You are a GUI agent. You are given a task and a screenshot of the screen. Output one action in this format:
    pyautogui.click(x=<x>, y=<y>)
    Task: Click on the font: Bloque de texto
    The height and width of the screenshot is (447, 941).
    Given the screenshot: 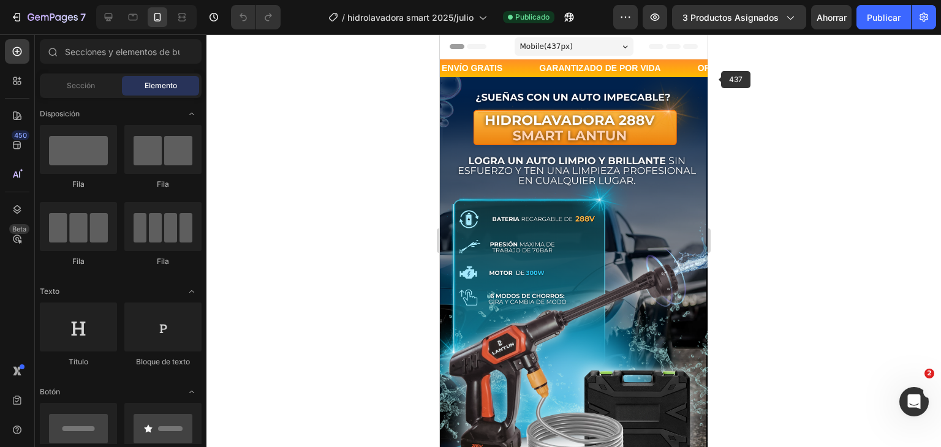 What is the action you would take?
    pyautogui.click(x=163, y=361)
    